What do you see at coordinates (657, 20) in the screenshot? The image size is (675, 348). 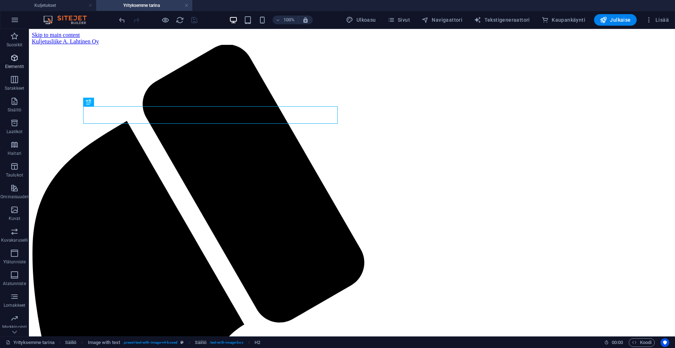 I see `button: Lisää` at bounding box center [657, 20].